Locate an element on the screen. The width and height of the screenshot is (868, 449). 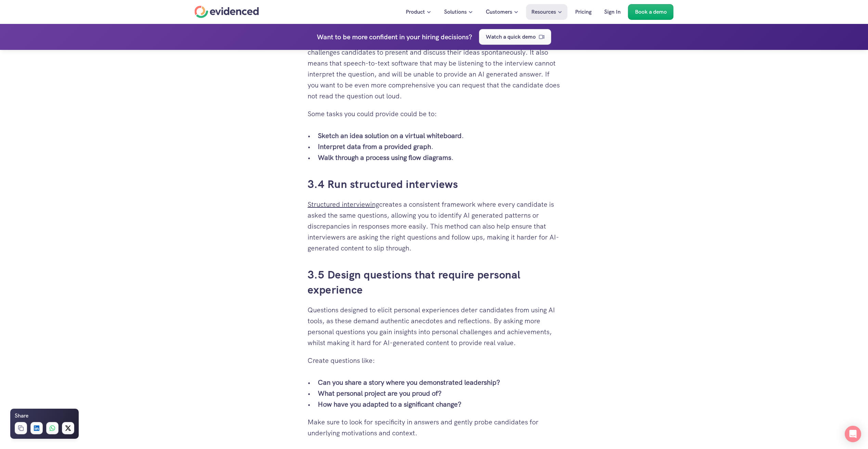
p: creates a consistent framework where every candidate is asked the same questions, allowing you to... is located at coordinates (434, 226).